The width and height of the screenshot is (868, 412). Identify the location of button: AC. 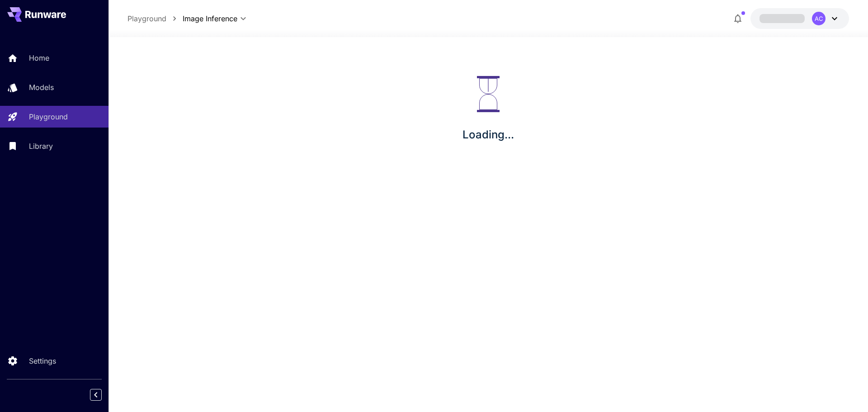
(799, 19).